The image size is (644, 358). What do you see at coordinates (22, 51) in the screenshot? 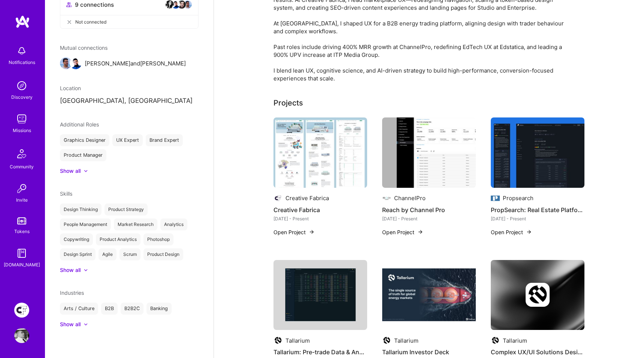
I see `img: bell` at bounding box center [22, 51].